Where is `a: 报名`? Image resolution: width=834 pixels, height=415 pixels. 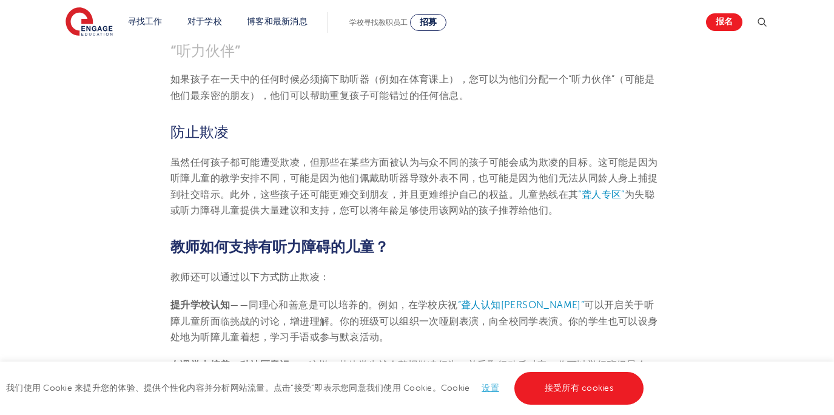
a: 报名 is located at coordinates (724, 22).